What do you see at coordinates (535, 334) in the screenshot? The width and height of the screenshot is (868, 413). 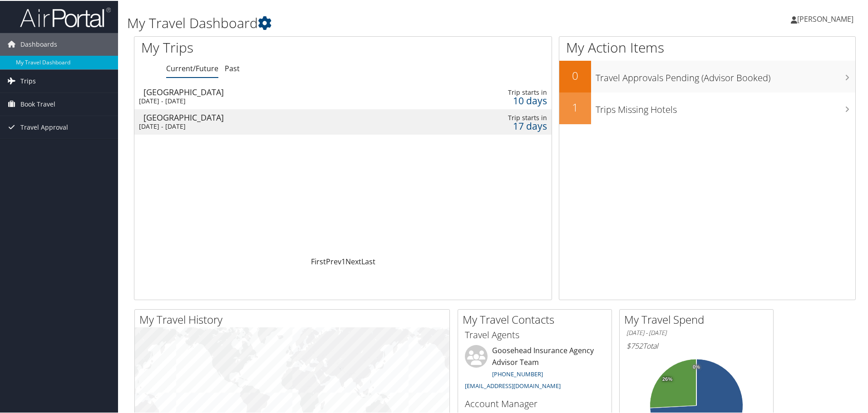 I see `h3: Travel Agents` at bounding box center [535, 334].